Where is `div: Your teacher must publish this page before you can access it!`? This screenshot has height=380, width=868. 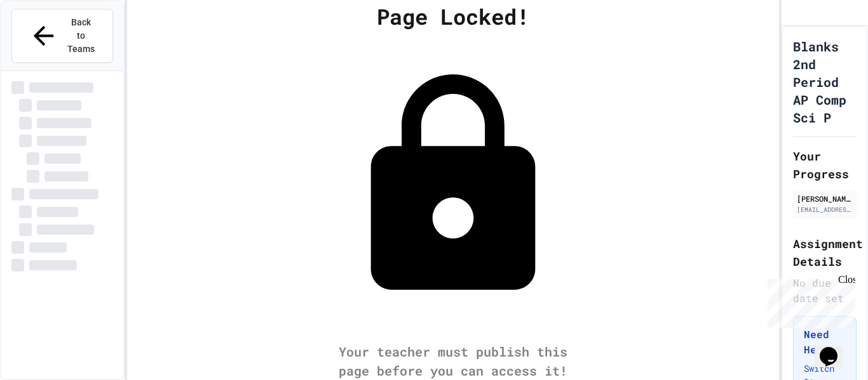
div: Your teacher must publish this page before you can access it! is located at coordinates (453, 361).